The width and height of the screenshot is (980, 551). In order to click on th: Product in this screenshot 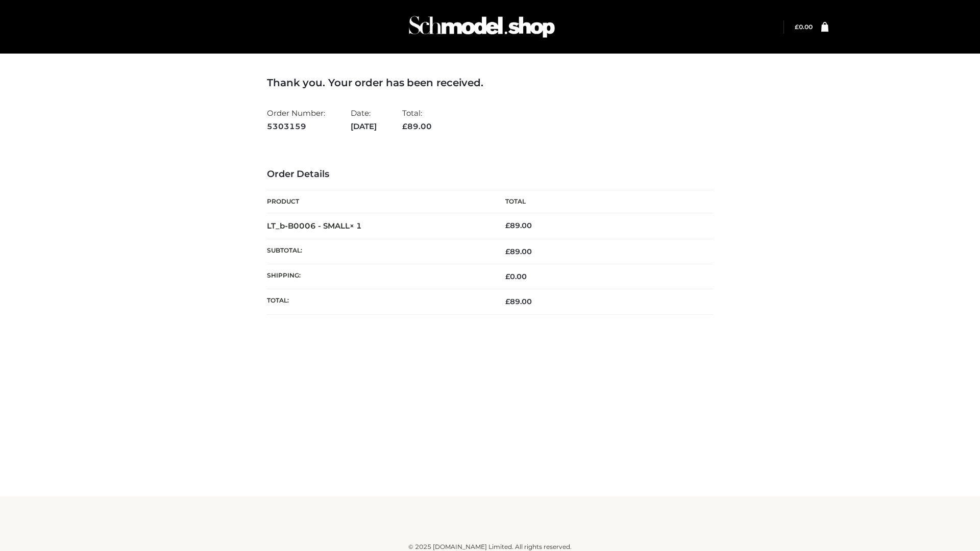, I will do `click(379, 202)`.